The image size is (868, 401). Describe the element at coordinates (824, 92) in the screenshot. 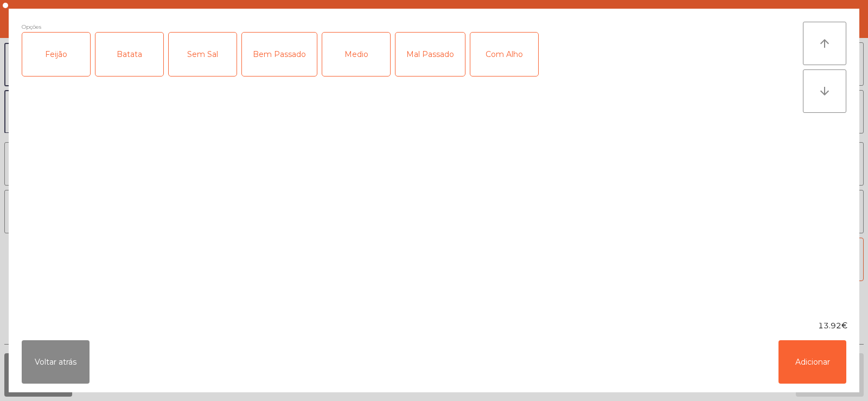

I see `button: arrow_downward` at that location.